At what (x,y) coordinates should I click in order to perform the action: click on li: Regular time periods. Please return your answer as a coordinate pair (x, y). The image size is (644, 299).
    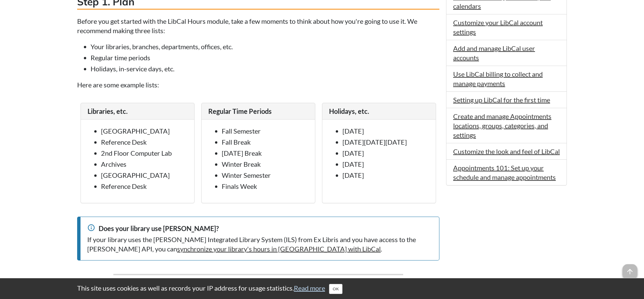
    Looking at the image, I should click on (265, 57).